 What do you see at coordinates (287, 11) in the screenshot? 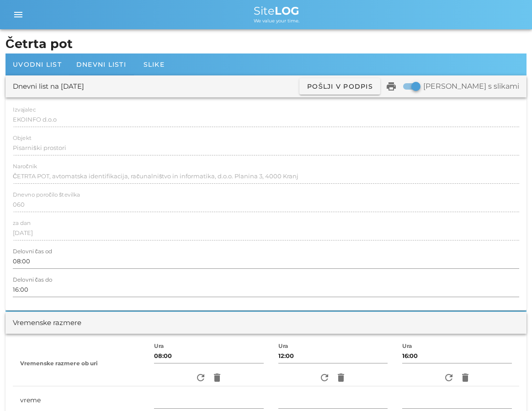
I see `b: LOG` at bounding box center [287, 11].